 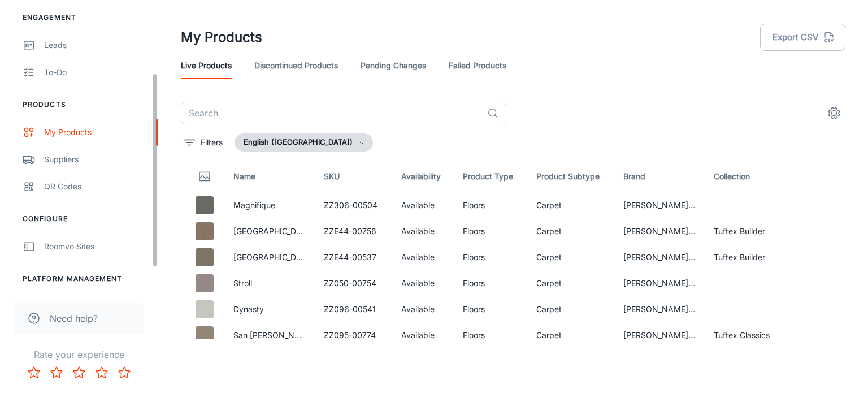 What do you see at coordinates (95, 187) in the screenshot?
I see `div: QR Codes` at bounding box center [95, 187].